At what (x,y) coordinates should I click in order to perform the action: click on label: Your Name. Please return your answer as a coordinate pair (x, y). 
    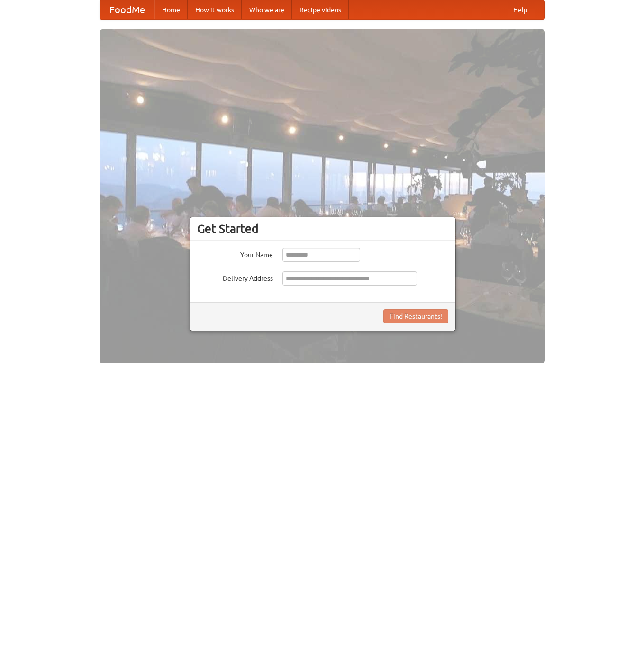
    Looking at the image, I should click on (235, 253).